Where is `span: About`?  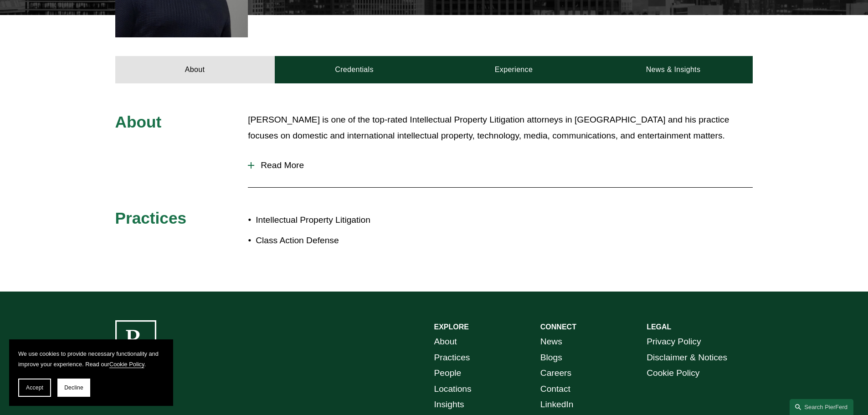 span: About is located at coordinates (139, 122).